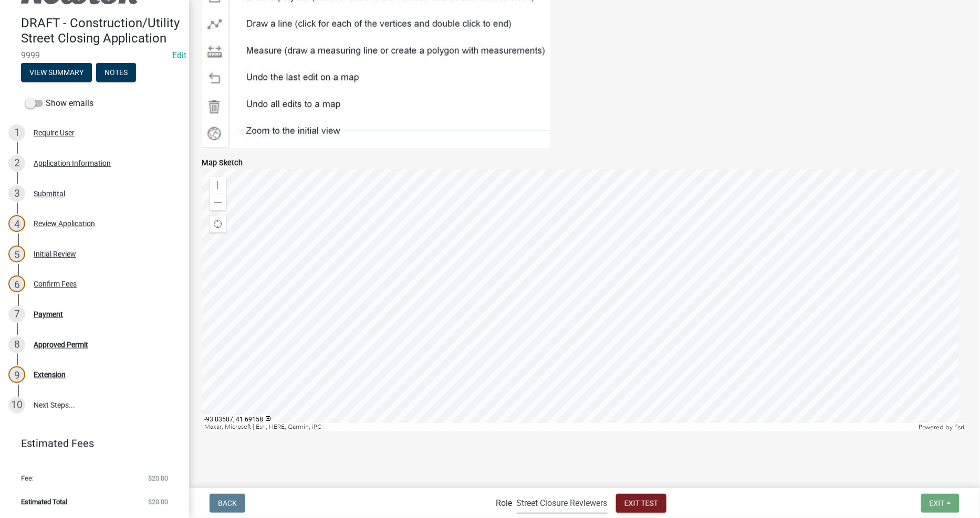 This screenshot has width=980, height=518. I want to click on a: Estimated Fees, so click(90, 444).